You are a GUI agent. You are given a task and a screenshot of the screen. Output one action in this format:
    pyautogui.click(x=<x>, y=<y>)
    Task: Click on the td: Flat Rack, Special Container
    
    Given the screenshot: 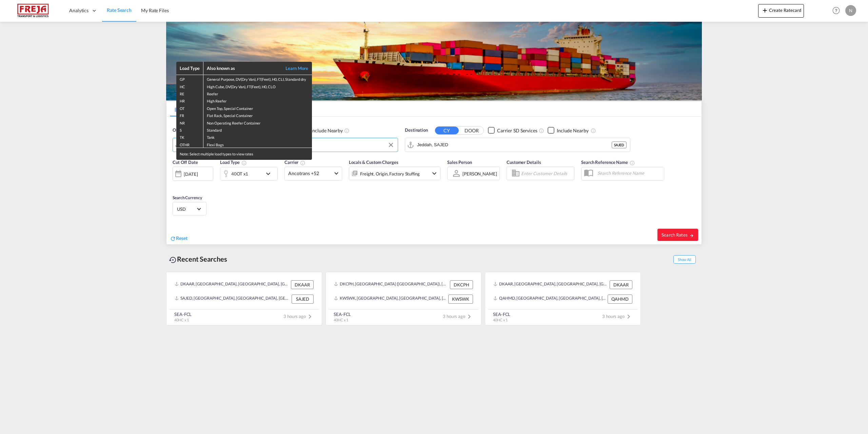 What is the action you would take?
    pyautogui.click(x=258, y=115)
    